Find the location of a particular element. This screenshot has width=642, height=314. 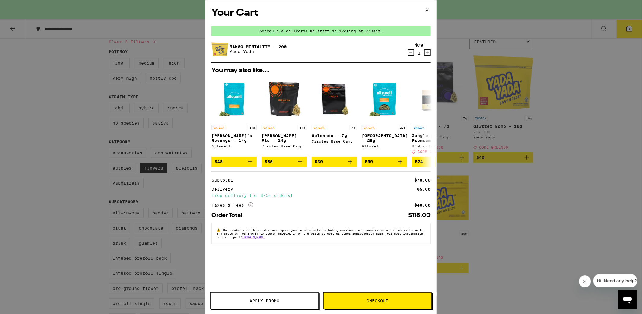

img: Mango Mintality - 20g is located at coordinates (220, 49).